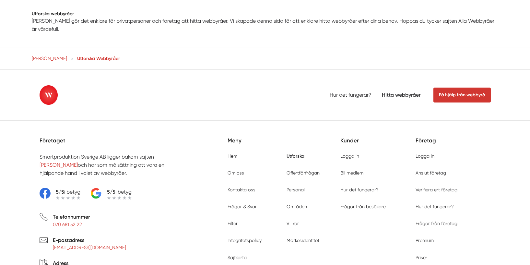 The height and width of the screenshot is (265, 530). I want to click on span: Utforska Webbyråer, so click(99, 58).